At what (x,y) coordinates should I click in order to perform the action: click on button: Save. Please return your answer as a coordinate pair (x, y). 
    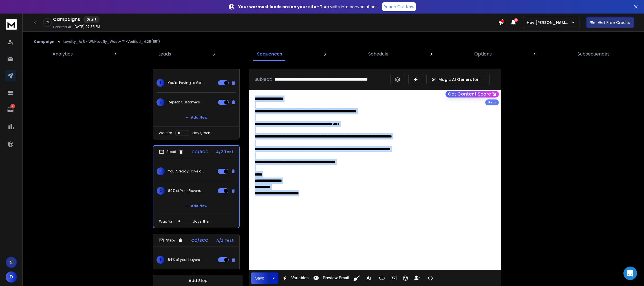
    Looking at the image, I should click on (260, 278).